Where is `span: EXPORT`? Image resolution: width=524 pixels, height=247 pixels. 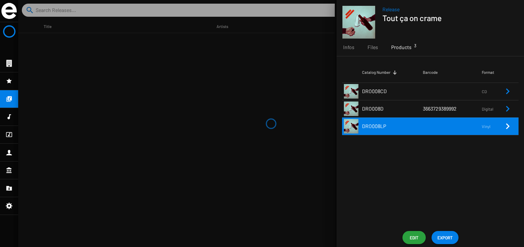
span: EXPORT is located at coordinates (445, 237).